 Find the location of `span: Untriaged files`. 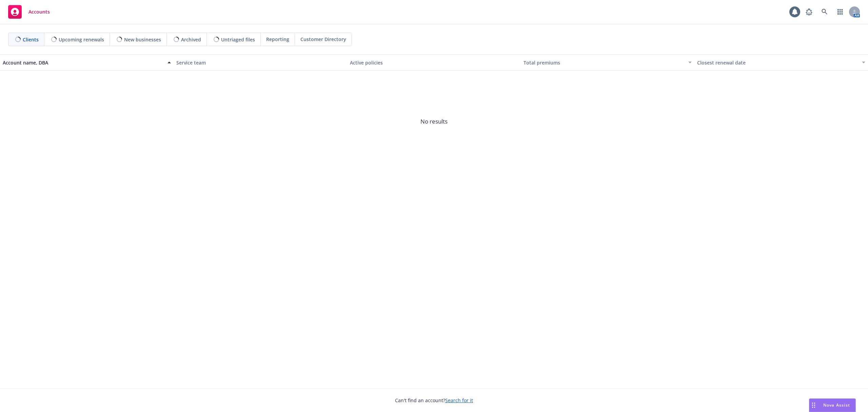

span: Untriaged files is located at coordinates (238, 40).